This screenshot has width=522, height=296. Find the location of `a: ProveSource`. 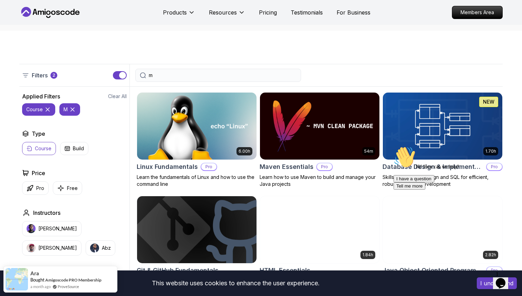

a: ProveSource is located at coordinates (68, 286).